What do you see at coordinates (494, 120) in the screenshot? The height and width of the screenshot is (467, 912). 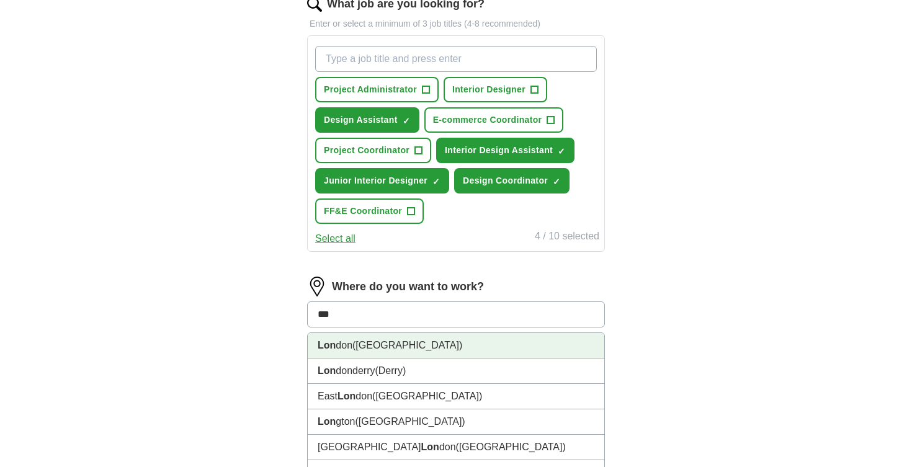 I see `button: E-commerce Coordinator` at bounding box center [494, 120].